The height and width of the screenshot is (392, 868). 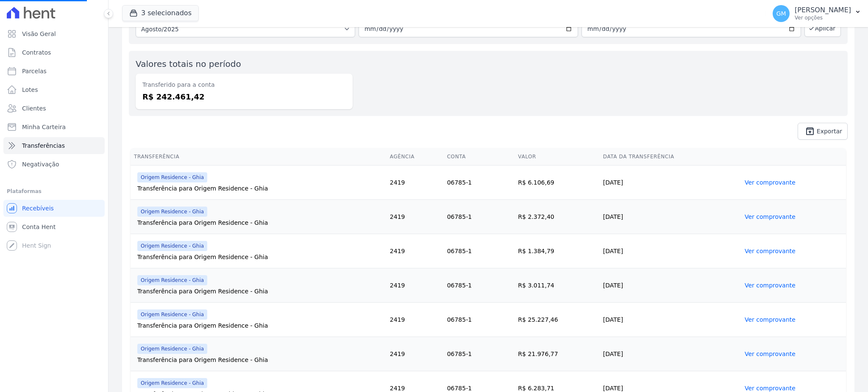 What do you see at coordinates (54, 227) in the screenshot?
I see `a: Conta Hent` at bounding box center [54, 227].